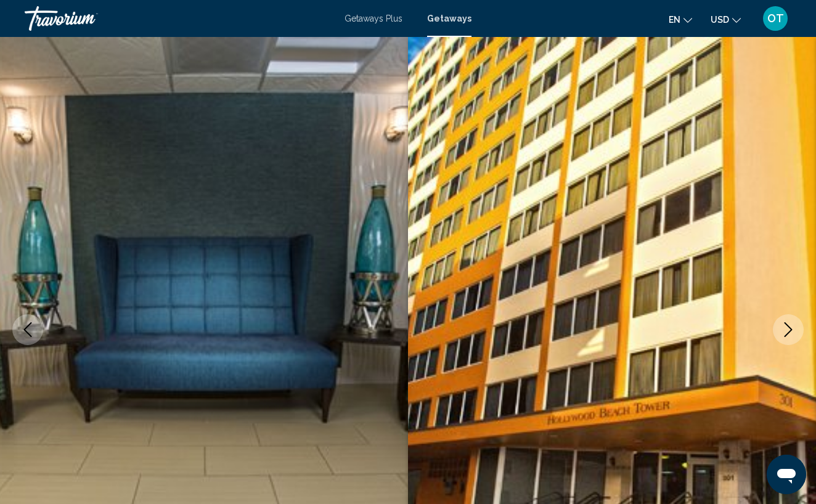 Image resolution: width=816 pixels, height=504 pixels. Describe the element at coordinates (449, 18) in the screenshot. I see `a: Getaways` at that location.